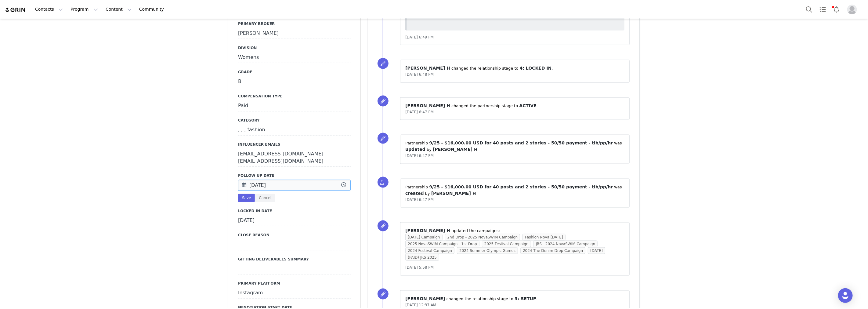 The height and width of the screenshot is (309, 868). What do you see at coordinates (823, 9) in the screenshot?
I see `a: Tasks` at bounding box center [823, 9].